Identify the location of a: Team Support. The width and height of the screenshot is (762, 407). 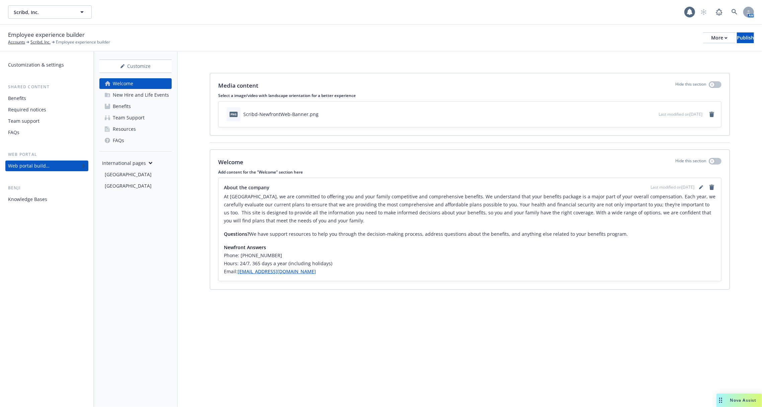
(135, 118).